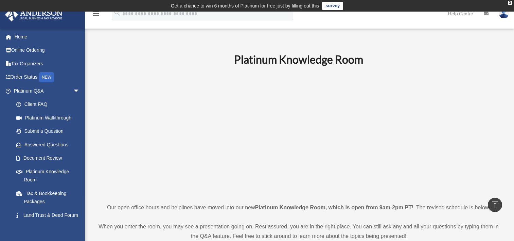 This screenshot has width=514, height=241. What do you see at coordinates (333, 6) in the screenshot?
I see `a: survey` at bounding box center [333, 6].